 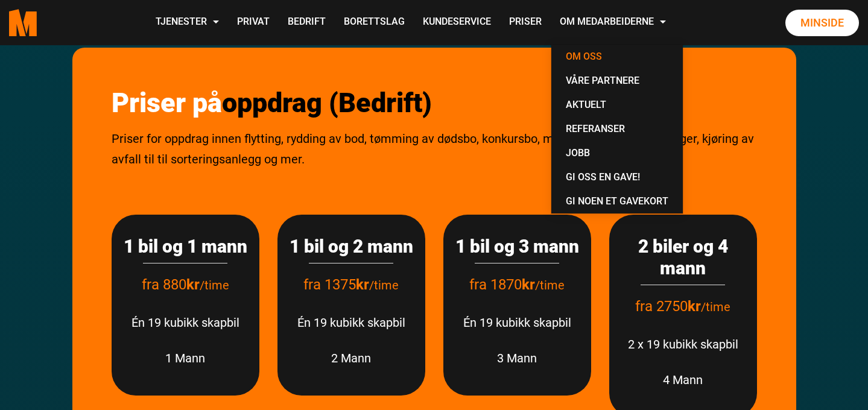 I want to click on p: 3 Mann, so click(x=517, y=358).